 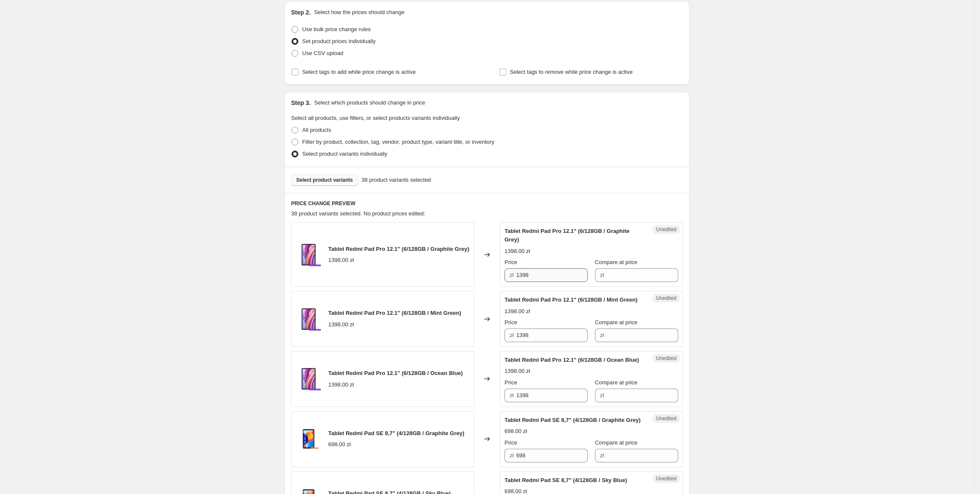 I want to click on button: Select product variants, so click(x=325, y=180).